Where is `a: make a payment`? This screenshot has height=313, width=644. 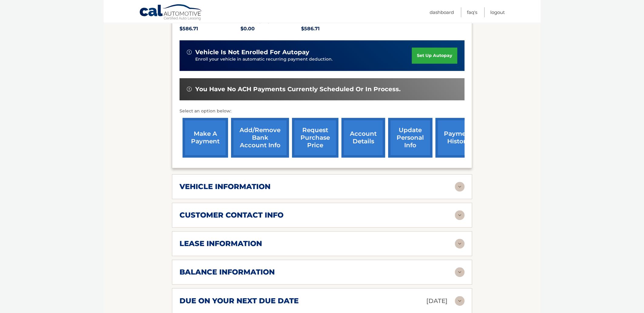 a: make a payment is located at coordinates (205, 138).